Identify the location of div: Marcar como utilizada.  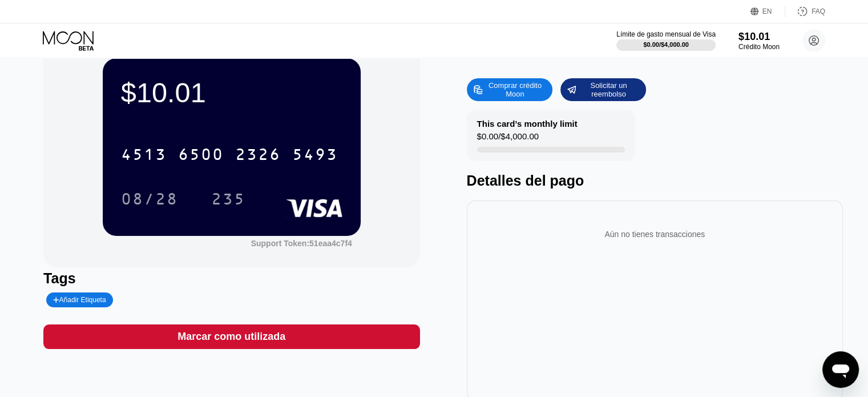
(231, 336).